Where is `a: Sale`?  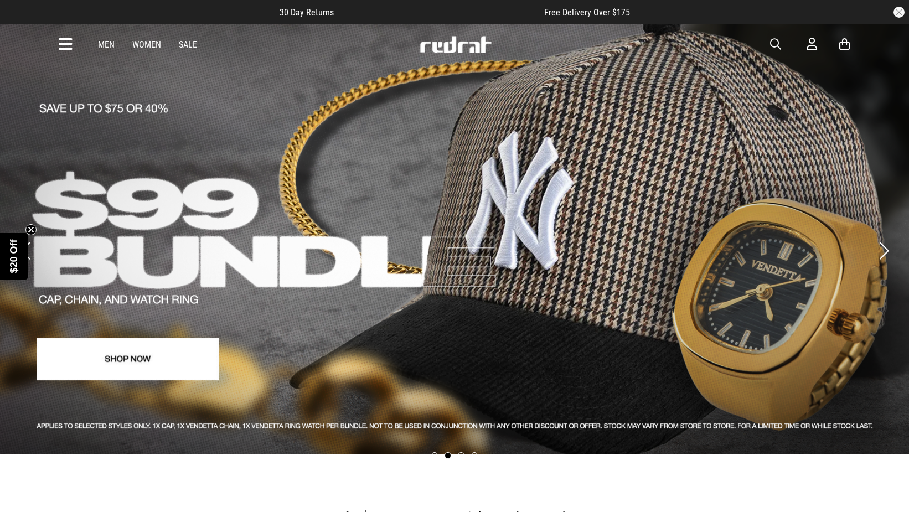 a: Sale is located at coordinates (188, 44).